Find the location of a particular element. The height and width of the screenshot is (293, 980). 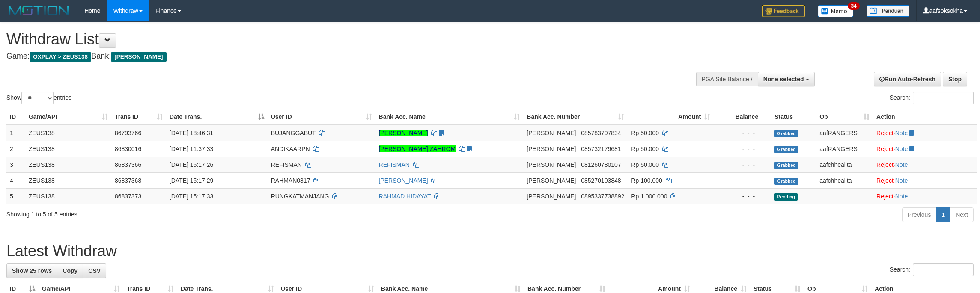

span: Rp 100.000 is located at coordinates (647, 180).